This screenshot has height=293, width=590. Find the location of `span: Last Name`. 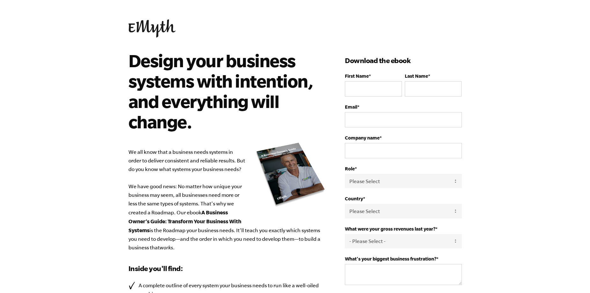

span: Last Name is located at coordinates (417, 76).